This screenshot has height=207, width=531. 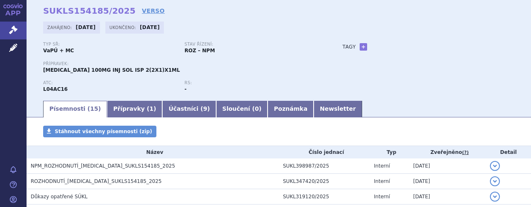 I want to click on td: SUKL319120/2025, so click(x=324, y=197).